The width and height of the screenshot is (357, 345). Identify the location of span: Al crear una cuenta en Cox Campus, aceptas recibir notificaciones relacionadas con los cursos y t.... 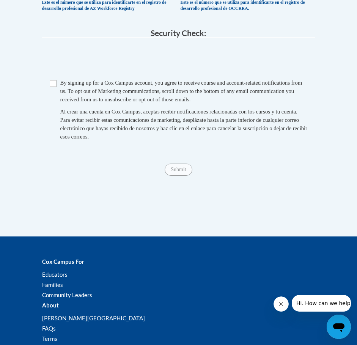
(184, 124).